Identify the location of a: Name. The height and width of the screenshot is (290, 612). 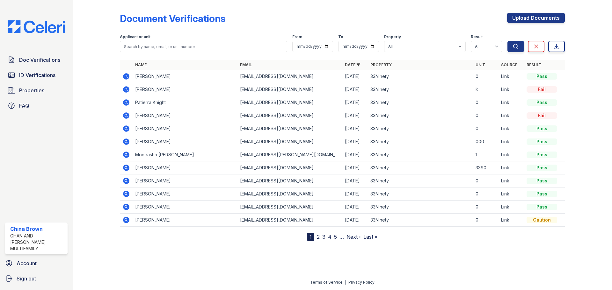
(141, 65).